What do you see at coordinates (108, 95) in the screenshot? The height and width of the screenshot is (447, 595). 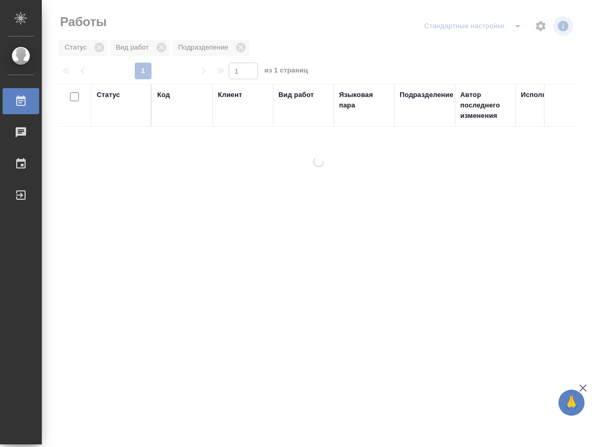 I see `div: Статус` at bounding box center [108, 95].